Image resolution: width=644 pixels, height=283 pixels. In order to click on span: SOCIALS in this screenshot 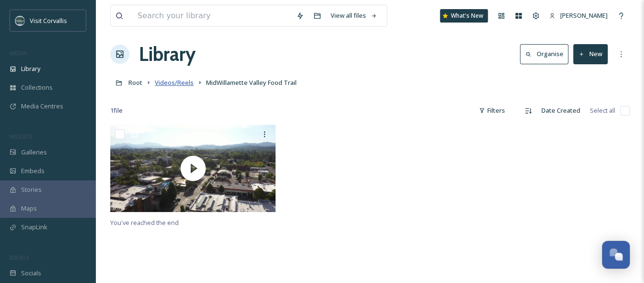, I will do `click(19, 257)`.